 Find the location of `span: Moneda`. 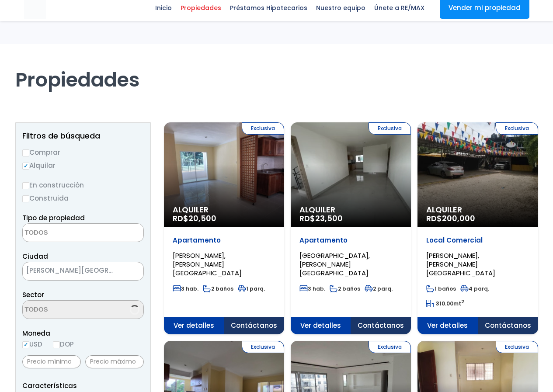

span: Moneda is located at coordinates (83, 333).